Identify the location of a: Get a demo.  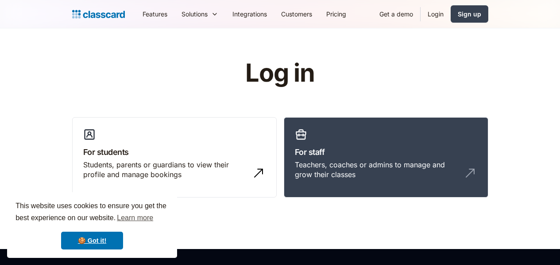
(397, 14).